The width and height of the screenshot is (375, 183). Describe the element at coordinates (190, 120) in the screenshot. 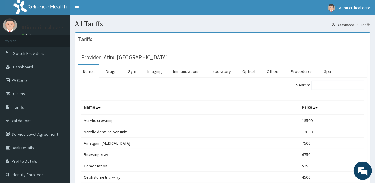

I see `td: Acrylic crowning` at that location.